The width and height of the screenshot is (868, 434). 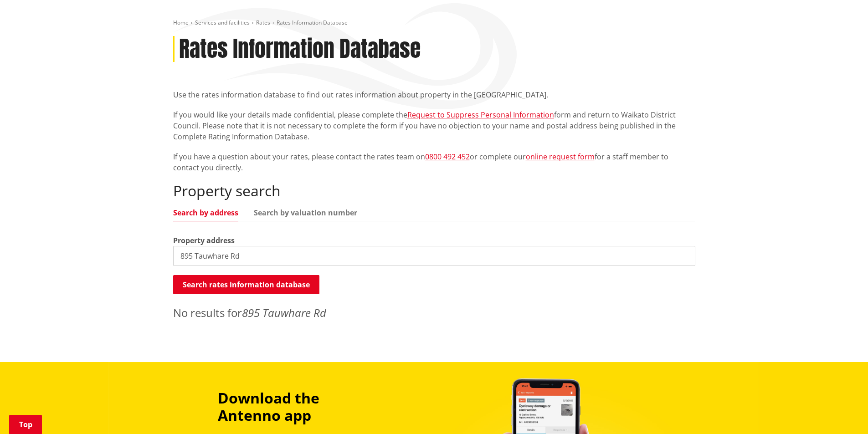 What do you see at coordinates (434, 126) in the screenshot?
I see `p: If you would like your details made confidential, please complete the form and return to Waikato ...` at bounding box center [434, 126].